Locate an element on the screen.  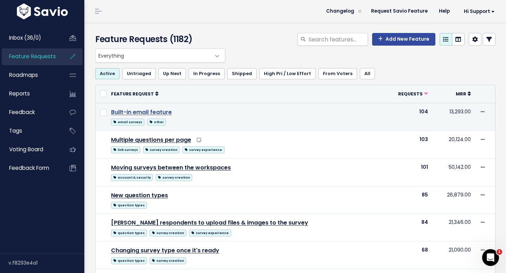
td: 13,293.00 is located at coordinates (454, 117).